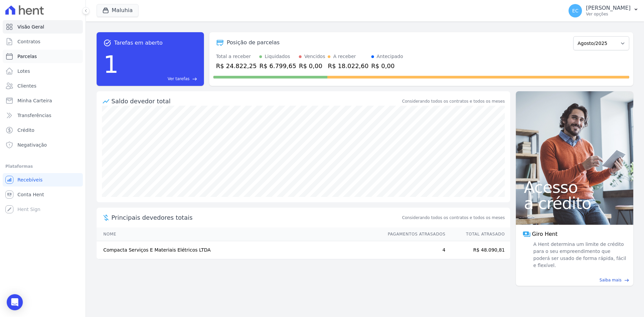 The image size is (644, 317). I want to click on span: Conta Hent, so click(31, 195).